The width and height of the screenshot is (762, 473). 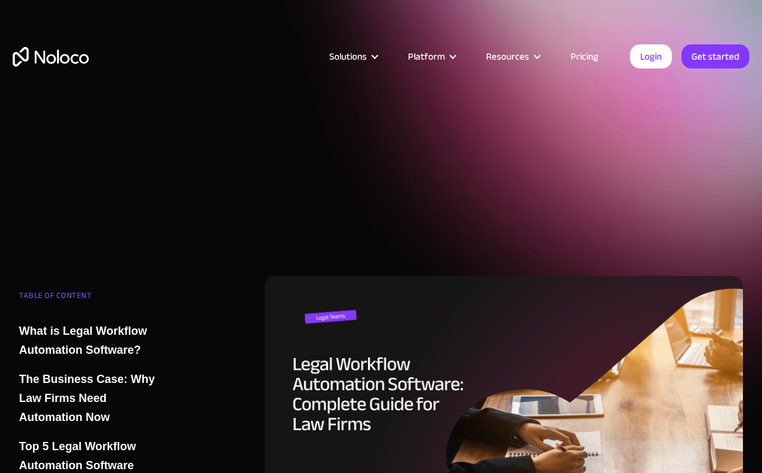 What do you see at coordinates (715, 56) in the screenshot?
I see `a: Get started` at bounding box center [715, 56].